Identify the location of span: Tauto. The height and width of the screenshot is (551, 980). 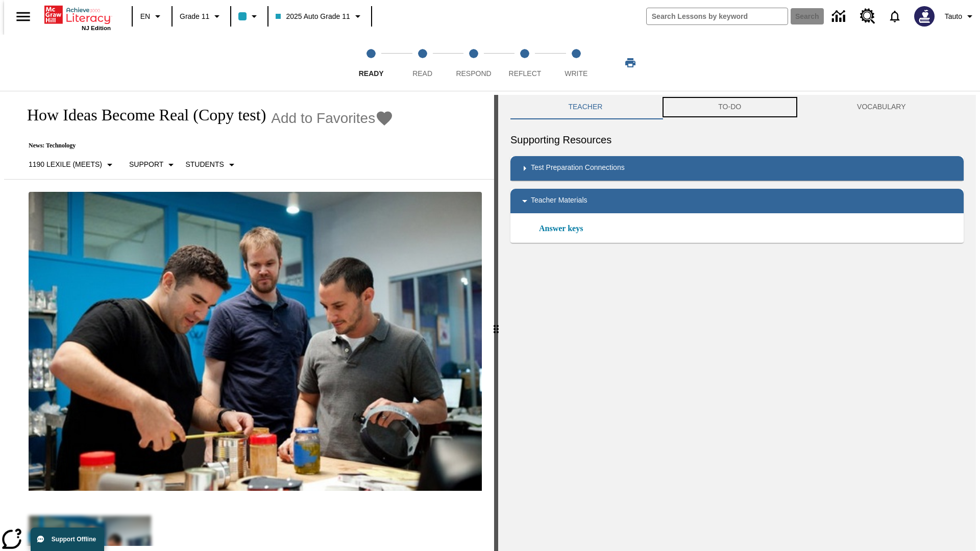
(953, 16).